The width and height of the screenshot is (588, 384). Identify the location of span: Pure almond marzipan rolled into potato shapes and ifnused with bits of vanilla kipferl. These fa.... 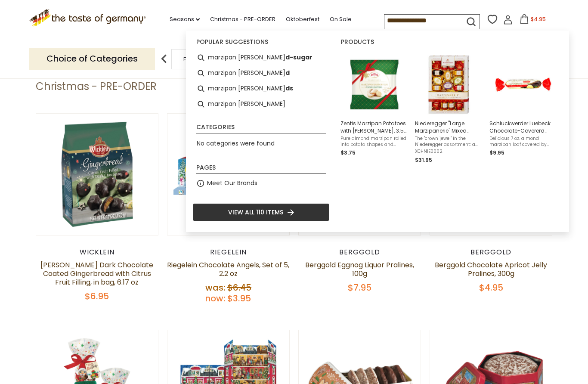
(374, 142).